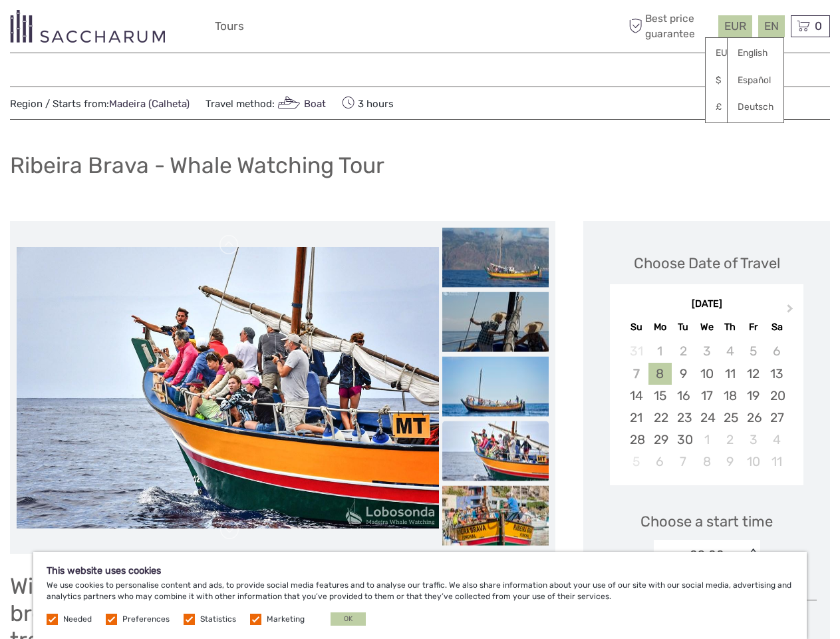 The width and height of the screenshot is (840, 639). What do you see at coordinates (753, 461) in the screenshot?
I see `div: Choose Friday, October 10th, 2025` at bounding box center [753, 461].